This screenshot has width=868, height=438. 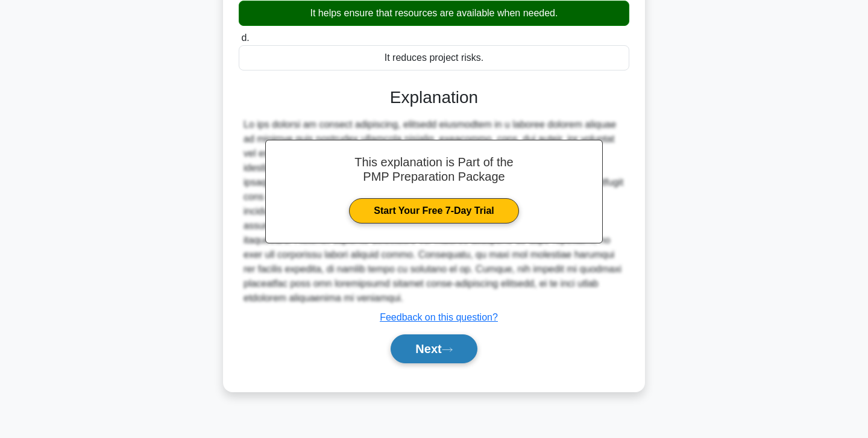 I want to click on div: It reduces project risks., so click(x=434, y=58).